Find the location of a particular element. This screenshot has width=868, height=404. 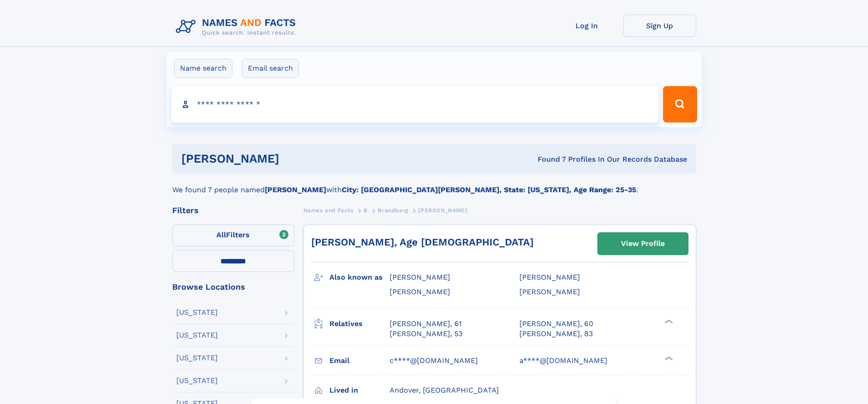

div: We found 7 people named with . is located at coordinates (434, 184).